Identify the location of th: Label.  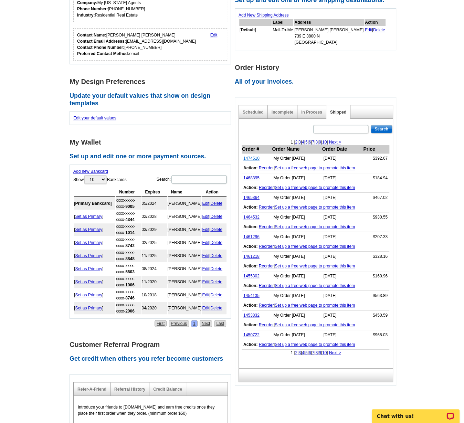
(283, 22).